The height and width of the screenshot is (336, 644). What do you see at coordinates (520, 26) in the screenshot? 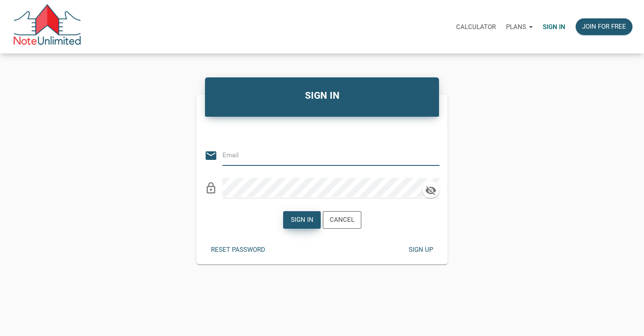
I see `a: Plans` at bounding box center [520, 26].